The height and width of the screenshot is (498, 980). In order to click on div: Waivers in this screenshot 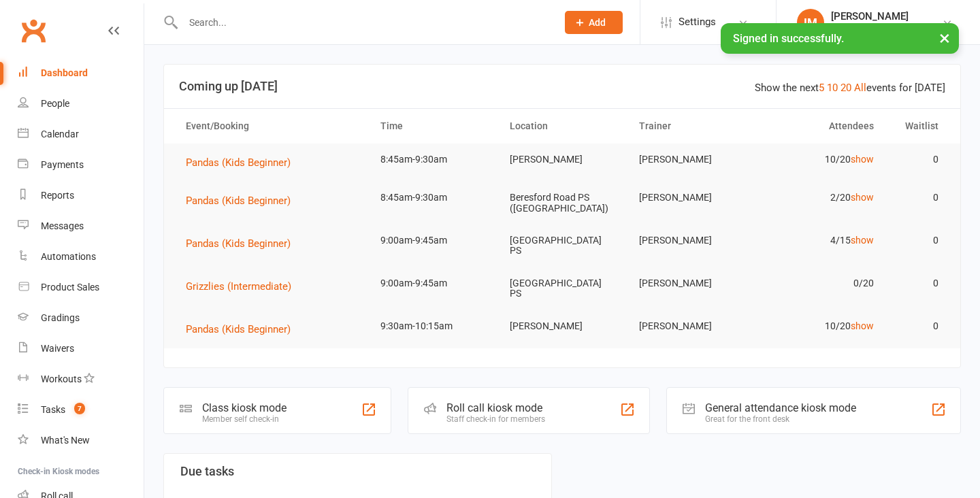, I will do `click(57, 348)`.